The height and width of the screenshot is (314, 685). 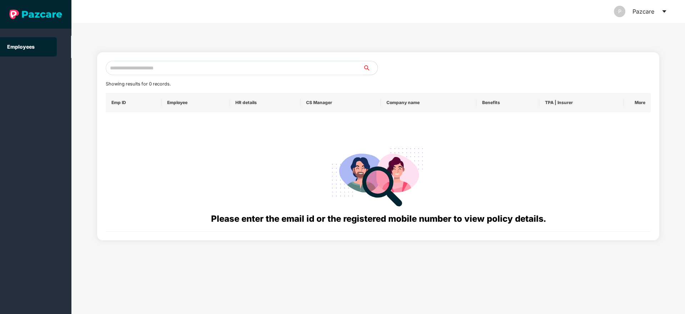 I want to click on th: More, so click(x=637, y=103).